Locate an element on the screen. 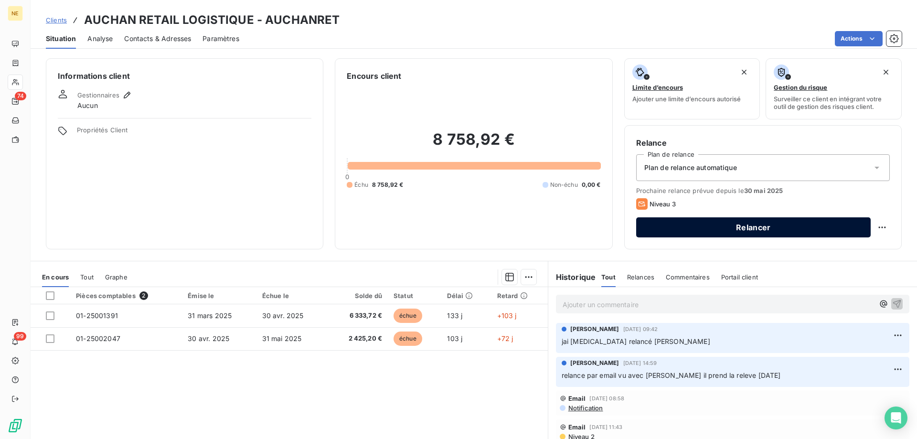 This screenshot has height=439, width=917. div: Échue le is located at coordinates (292, 296).